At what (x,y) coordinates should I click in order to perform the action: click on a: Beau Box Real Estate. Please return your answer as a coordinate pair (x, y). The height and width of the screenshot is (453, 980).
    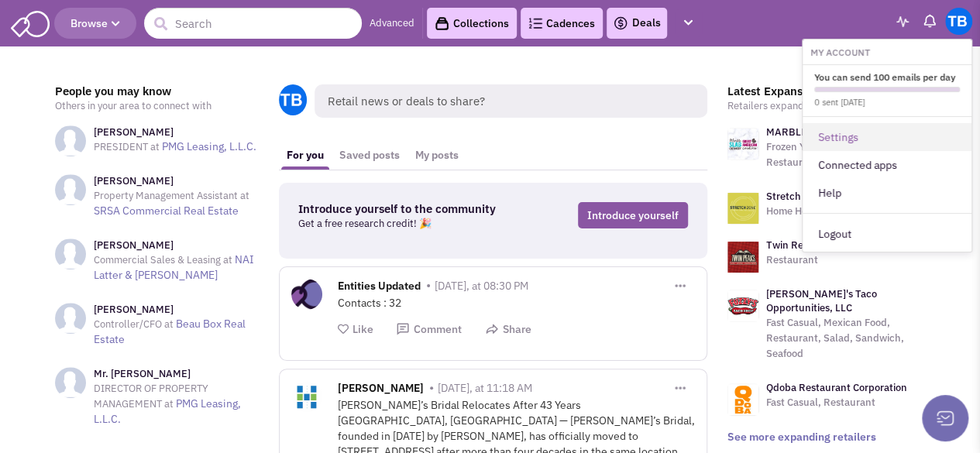
    Looking at the image, I should click on (170, 331).